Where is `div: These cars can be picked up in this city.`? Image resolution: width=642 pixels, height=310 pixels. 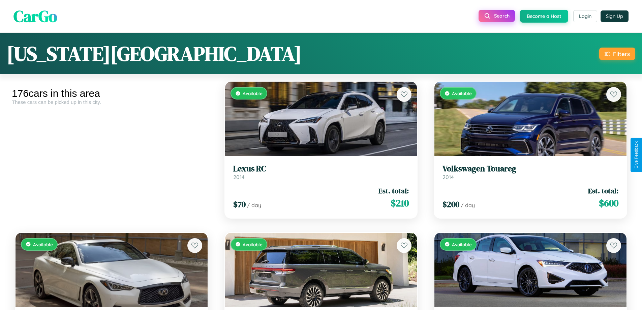 div: These cars can be picked up in this city. is located at coordinates (112, 102).